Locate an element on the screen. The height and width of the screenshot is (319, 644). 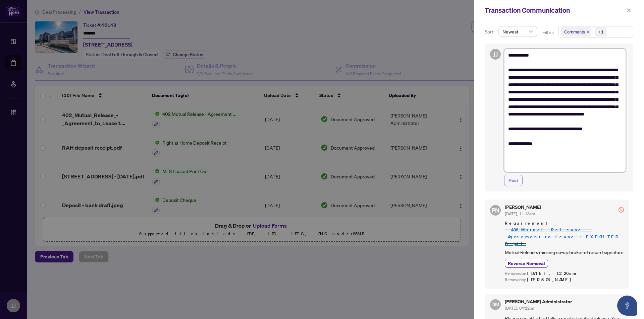
button: Reverse Removal is located at coordinates (527, 263).